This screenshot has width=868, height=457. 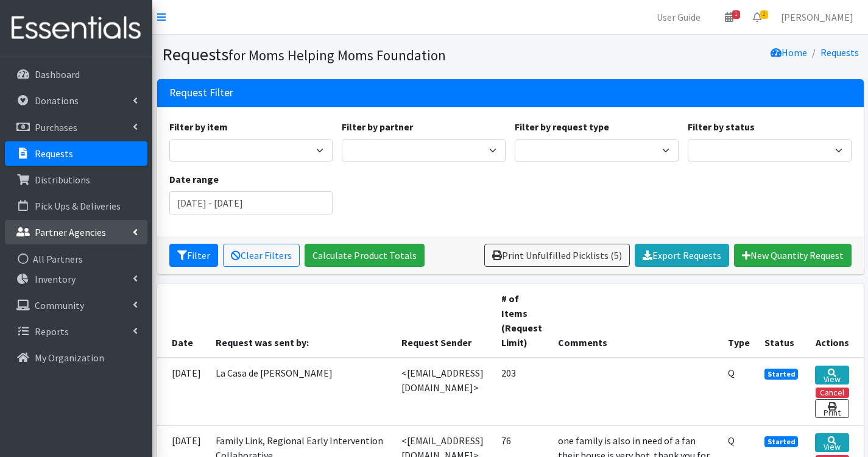 What do you see at coordinates (757, 17) in the screenshot?
I see `a: 2` at bounding box center [757, 17].